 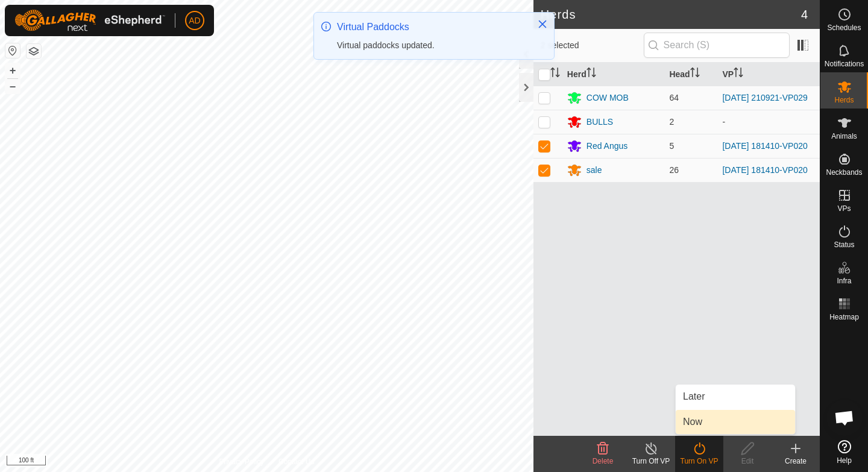 I want to click on span: 2 selected, so click(x=592, y=45).